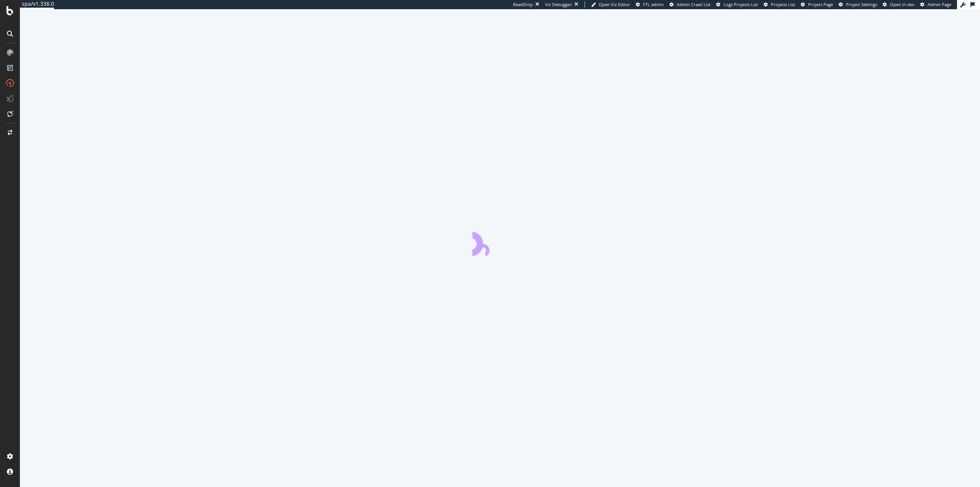 The width and height of the screenshot is (980, 487). Describe the element at coordinates (859, 5) in the screenshot. I see `a: Project Settings` at that location.